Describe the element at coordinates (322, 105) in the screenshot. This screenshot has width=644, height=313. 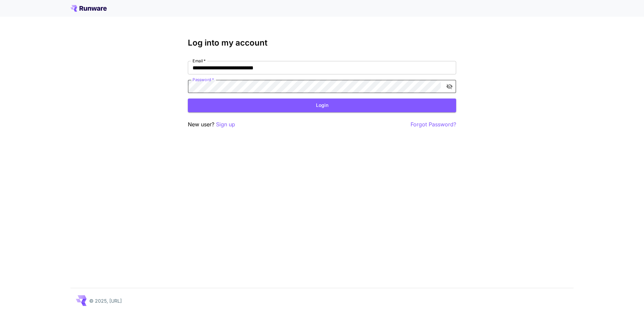
I see `button: Login` at that location.